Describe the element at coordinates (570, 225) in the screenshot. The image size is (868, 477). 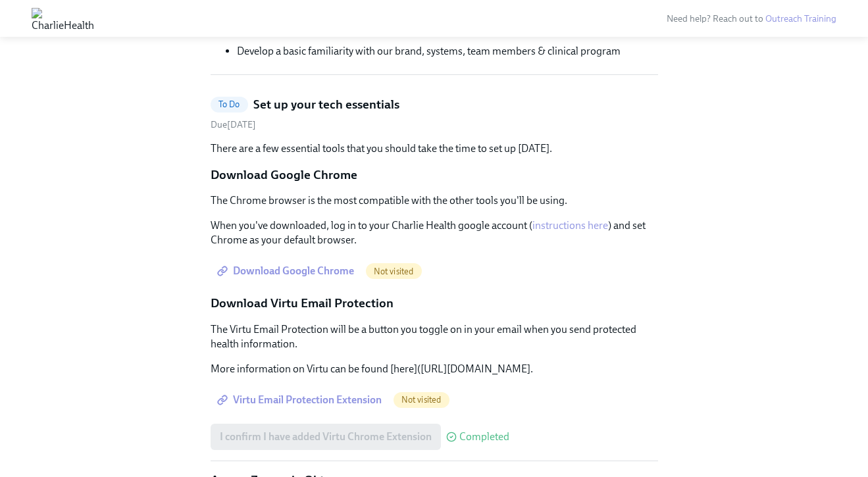
I see `a: instructions here` at that location.